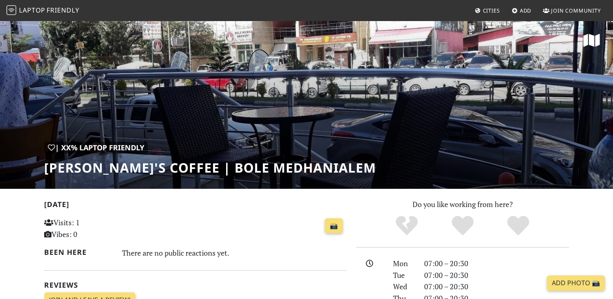  What do you see at coordinates (11, 10) in the screenshot?
I see `img: LaptopFriendly` at bounding box center [11, 10].